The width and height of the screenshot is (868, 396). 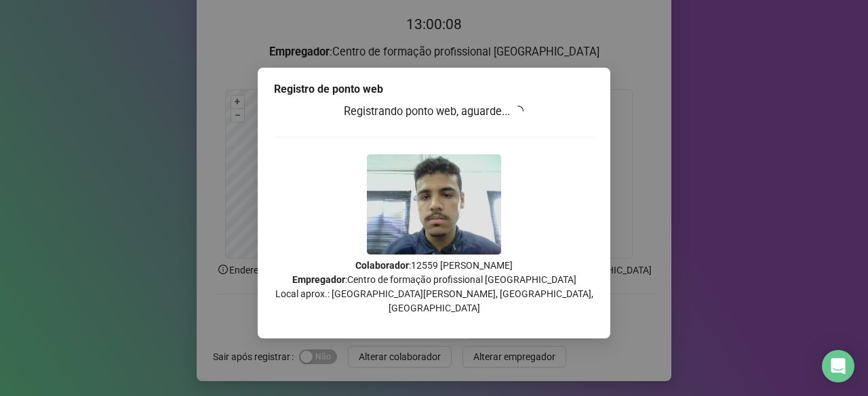 I want to click on h3: Registrando ponto web, aguarde..., so click(x=434, y=112).